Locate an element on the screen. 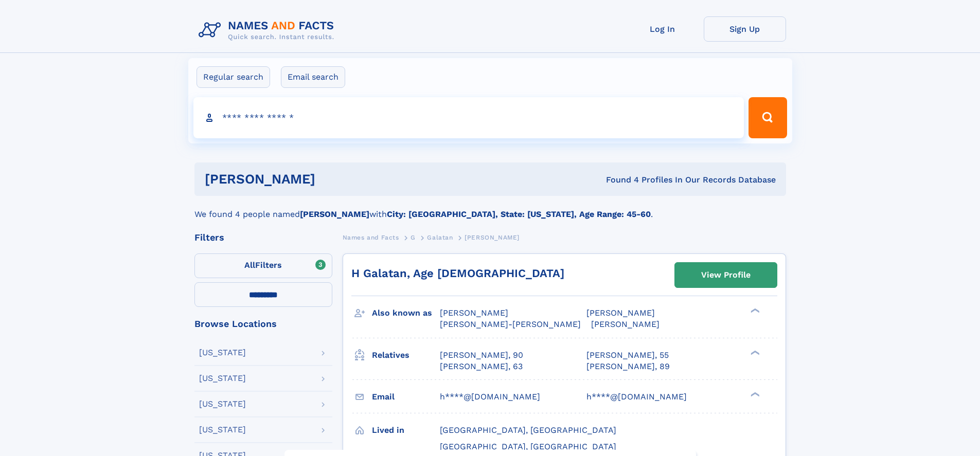 The height and width of the screenshot is (456, 980). label: Filters is located at coordinates (263, 265).